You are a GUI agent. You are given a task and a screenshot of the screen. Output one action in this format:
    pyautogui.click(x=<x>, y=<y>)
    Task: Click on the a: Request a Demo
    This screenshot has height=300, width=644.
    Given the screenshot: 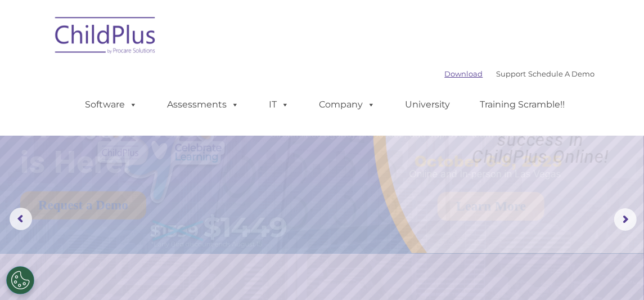 What is the action you would take?
    pyautogui.click(x=83, y=205)
    